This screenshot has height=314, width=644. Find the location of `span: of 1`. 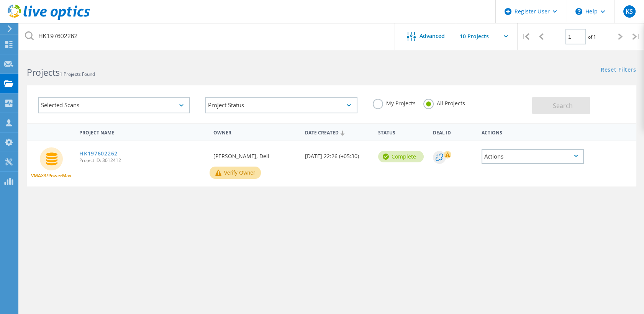

span: of 1 is located at coordinates (592, 37).